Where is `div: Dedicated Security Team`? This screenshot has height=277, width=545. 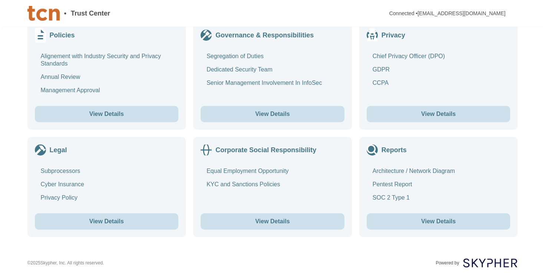
div: Dedicated Security Team is located at coordinates (239, 70).